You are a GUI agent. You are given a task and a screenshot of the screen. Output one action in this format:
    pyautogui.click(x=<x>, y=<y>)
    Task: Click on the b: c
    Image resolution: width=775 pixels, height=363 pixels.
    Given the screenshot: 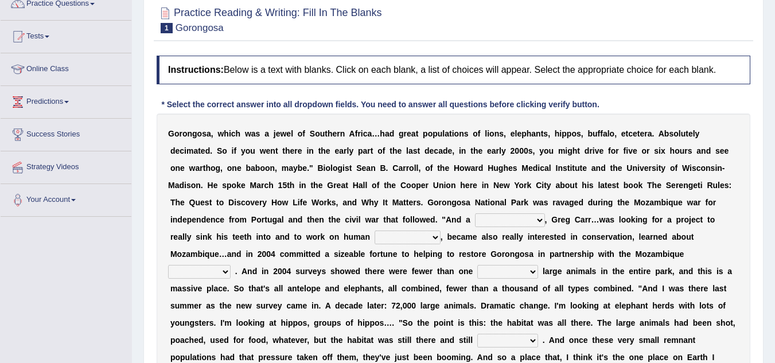 What is the action you would take?
    pyautogui.click(x=631, y=134)
    